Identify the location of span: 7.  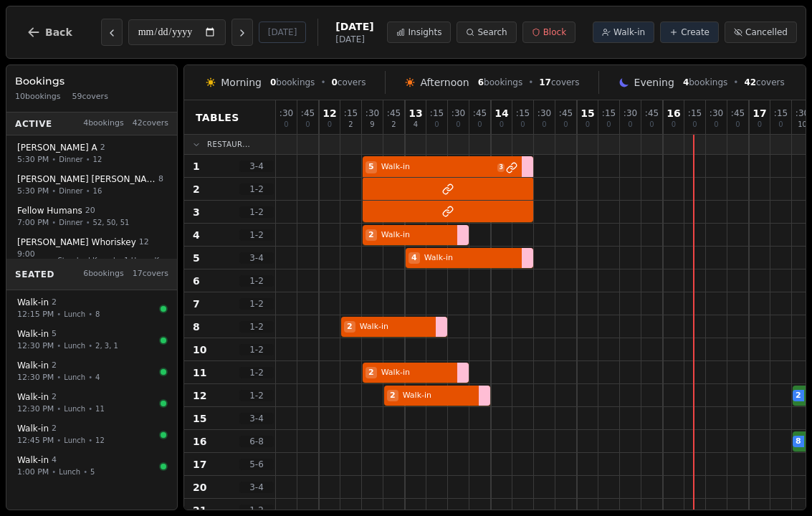
(196, 304).